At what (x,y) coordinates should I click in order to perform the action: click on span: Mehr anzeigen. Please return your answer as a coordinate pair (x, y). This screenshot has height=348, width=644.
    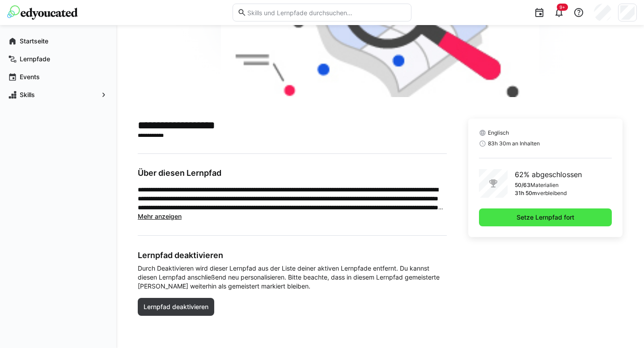
    Looking at the image, I should click on (160, 216).